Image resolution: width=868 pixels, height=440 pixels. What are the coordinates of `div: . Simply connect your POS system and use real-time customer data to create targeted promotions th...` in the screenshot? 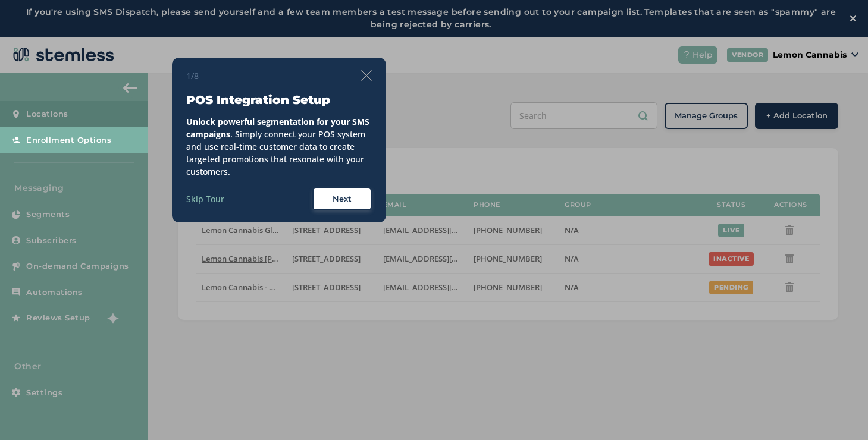 It's located at (279, 147).